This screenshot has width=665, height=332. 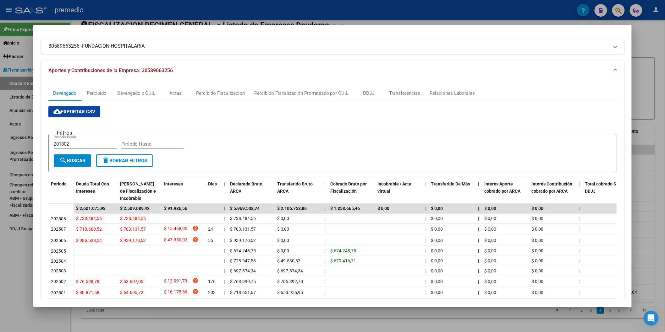 I want to click on datatable-header-cell: Transferido Bruto ARCA, so click(x=298, y=191).